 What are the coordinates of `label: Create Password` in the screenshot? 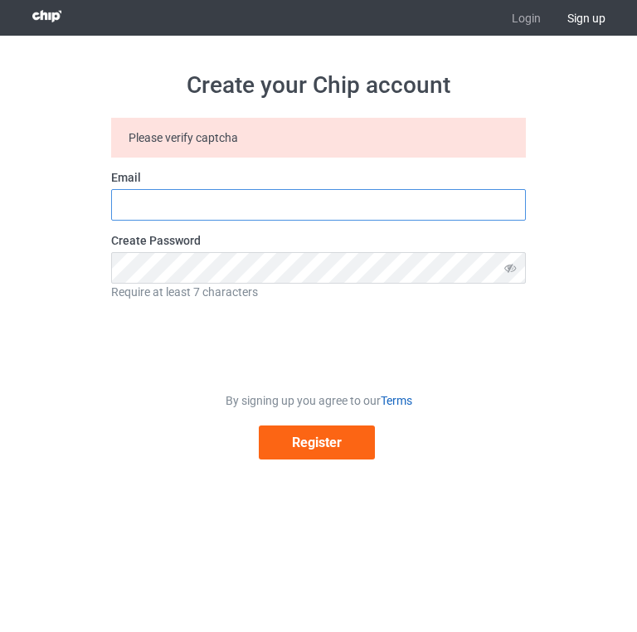 It's located at (319, 241).